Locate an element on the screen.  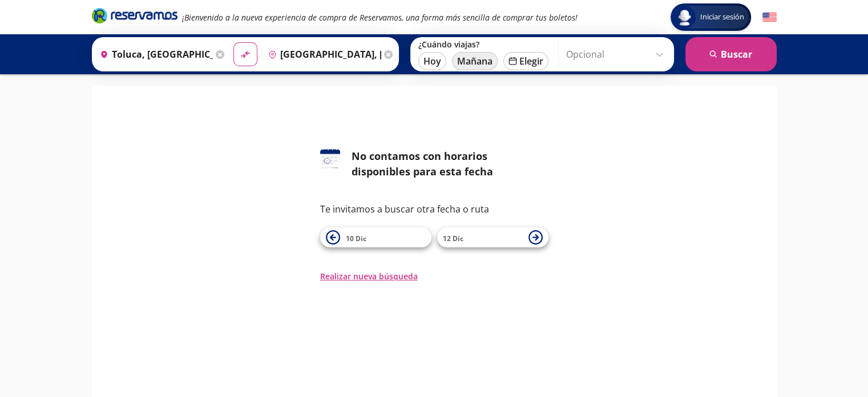
span: 10 Dic is located at coordinates (356, 238).